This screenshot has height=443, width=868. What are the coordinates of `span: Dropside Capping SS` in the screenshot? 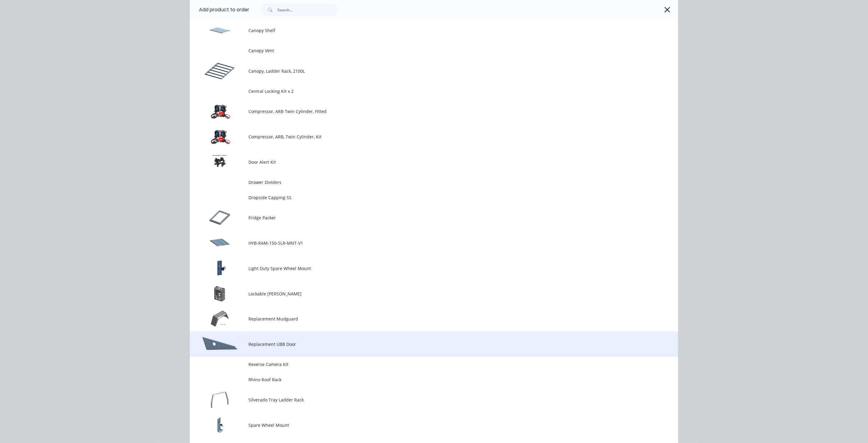 It's located at (421, 197).